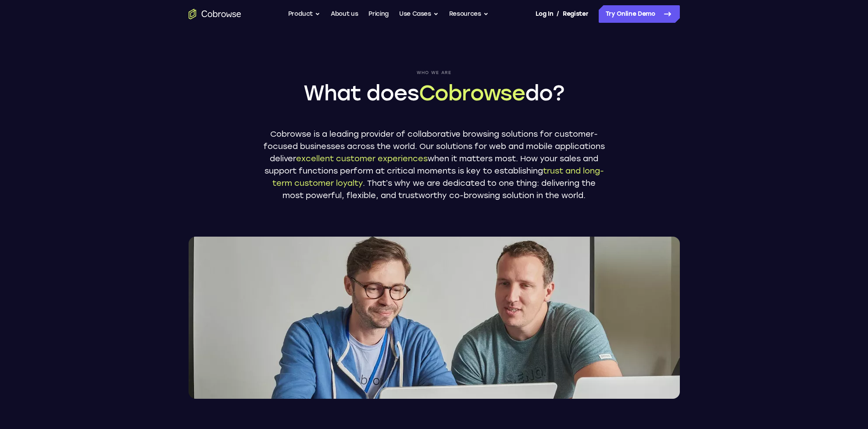 The height and width of the screenshot is (429, 868). Describe the element at coordinates (639, 14) in the screenshot. I see `a: Try Online Demo` at that location.